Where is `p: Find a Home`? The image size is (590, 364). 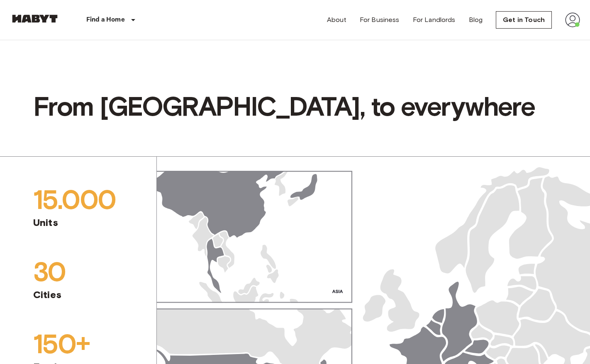 p: Find a Home is located at coordinates (106, 20).